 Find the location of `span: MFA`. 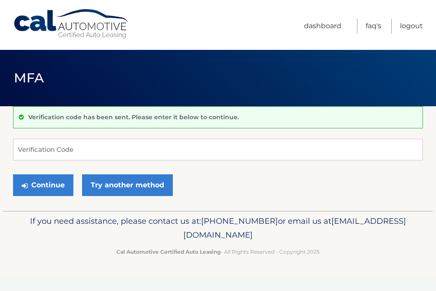

span: MFA is located at coordinates (29, 78).